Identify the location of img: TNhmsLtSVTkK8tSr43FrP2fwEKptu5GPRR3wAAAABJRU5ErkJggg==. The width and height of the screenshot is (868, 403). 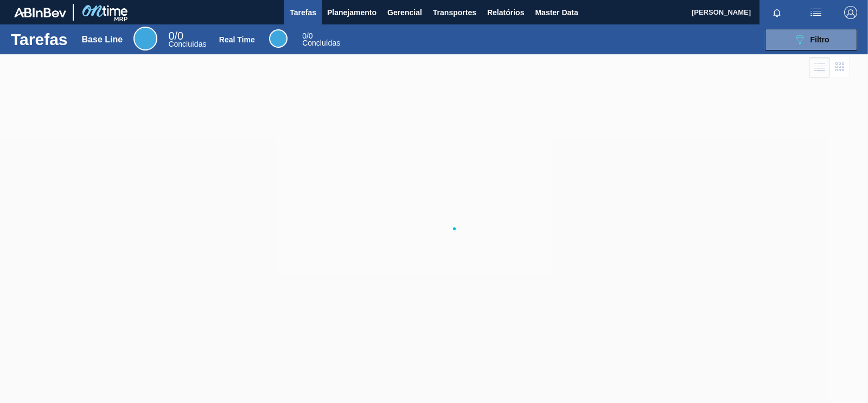
(40, 13).